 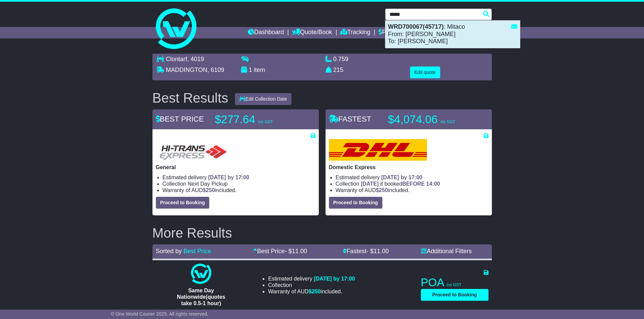 What do you see at coordinates (180, 119) in the screenshot?
I see `span: BEST PRICE` at bounding box center [180, 119].